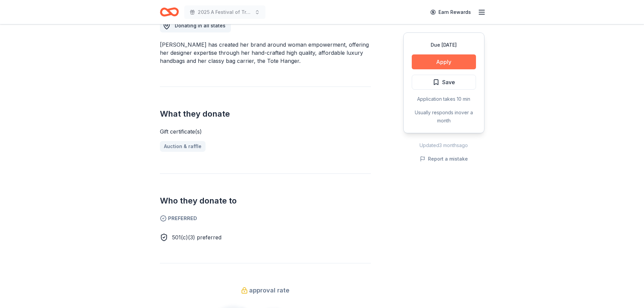 The image size is (644, 308). What do you see at coordinates (444, 117) in the screenshot?
I see `div: Usually responds in over a month` at bounding box center [444, 117].